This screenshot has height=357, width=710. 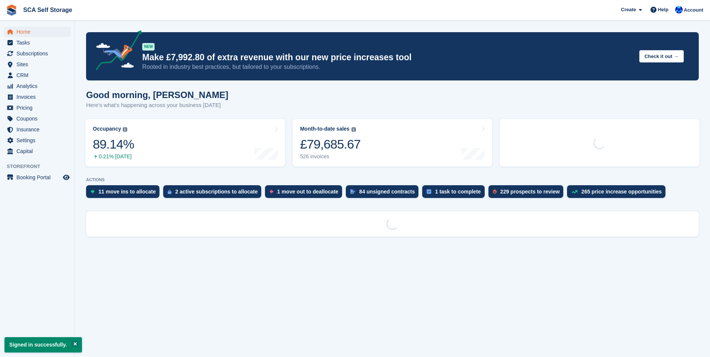 What do you see at coordinates (388, 57) in the screenshot?
I see `p: Make £7,992.80 of extra revenue with our new price increases tool` at bounding box center [388, 57].